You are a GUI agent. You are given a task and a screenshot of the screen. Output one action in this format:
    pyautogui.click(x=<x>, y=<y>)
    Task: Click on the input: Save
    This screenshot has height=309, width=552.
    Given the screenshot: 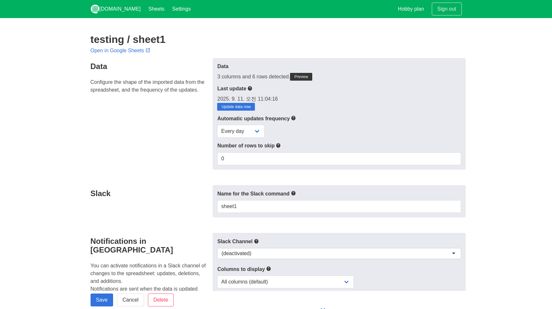 What is the action you would take?
    pyautogui.click(x=102, y=300)
    